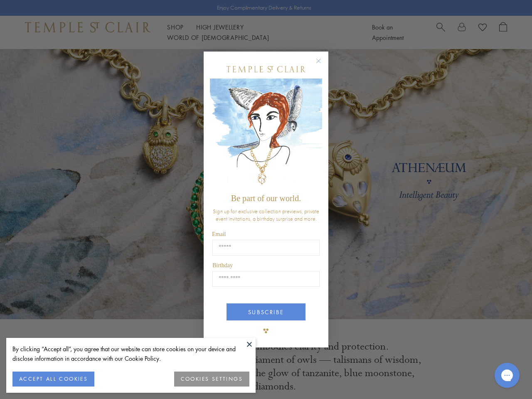 This screenshot has height=399, width=532. What do you see at coordinates (219, 234) in the screenshot?
I see `span: Email` at bounding box center [219, 234].